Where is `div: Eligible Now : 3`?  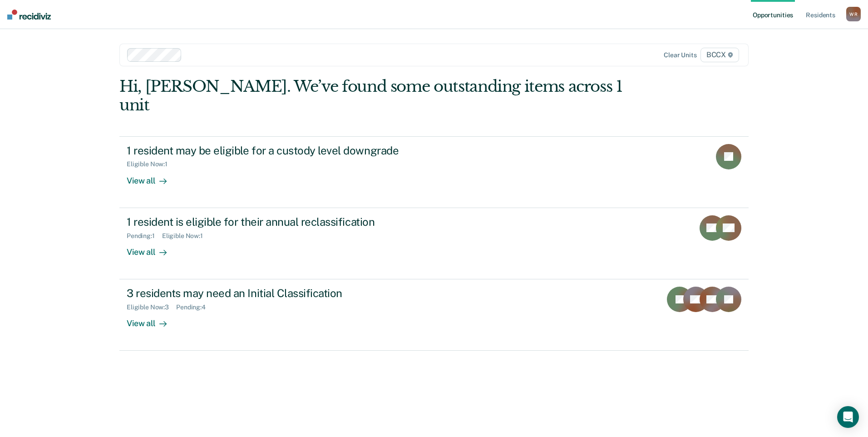
div: Eligible Now : 3 is located at coordinates (151, 307).